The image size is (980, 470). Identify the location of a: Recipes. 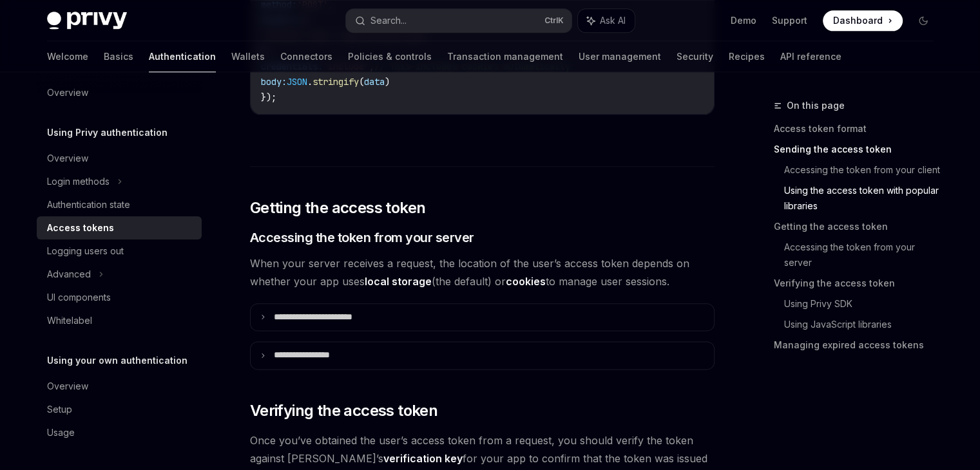
(747, 57).